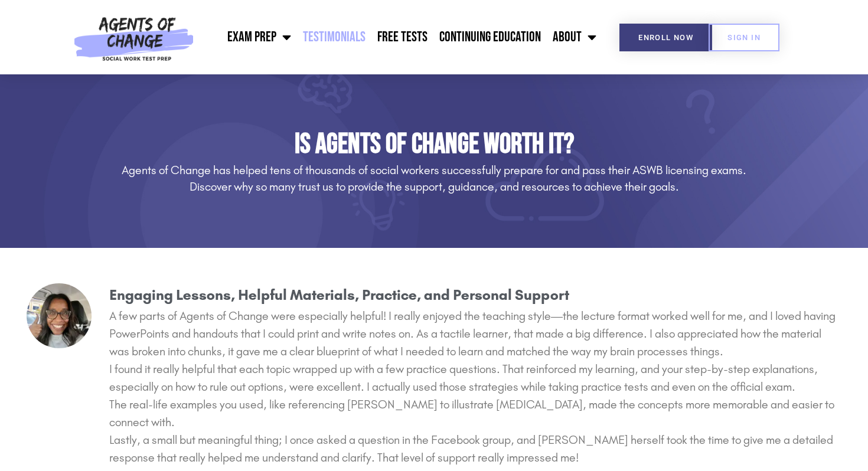  I want to click on a: Free Tests, so click(402, 37).